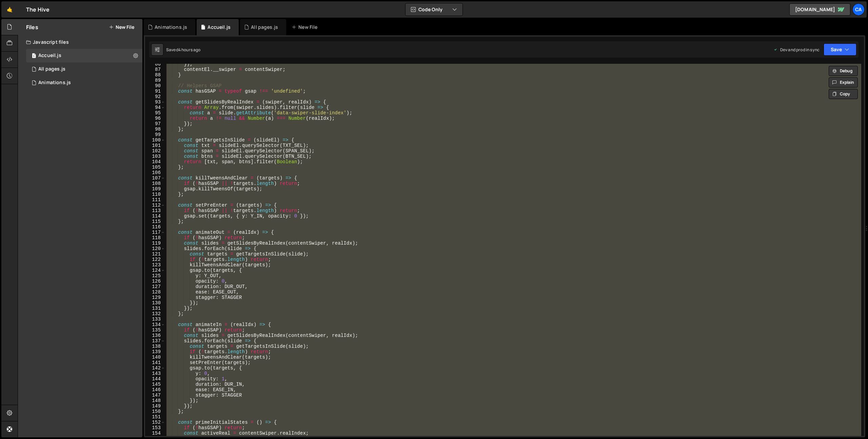 This screenshot has width=868, height=439. What do you see at coordinates (155, 330) in the screenshot?
I see `div: 135` at bounding box center [155, 330].